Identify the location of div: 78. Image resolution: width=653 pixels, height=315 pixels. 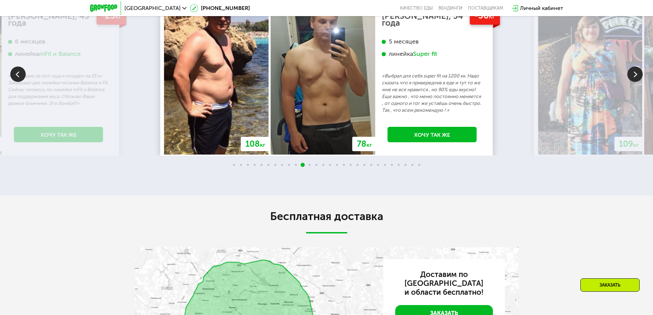
(364, 144).